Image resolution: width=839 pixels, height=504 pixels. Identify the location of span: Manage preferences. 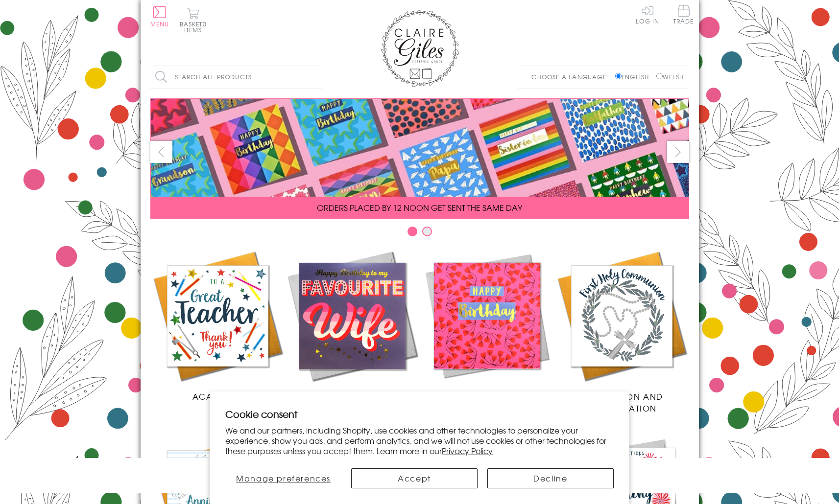
(283, 478).